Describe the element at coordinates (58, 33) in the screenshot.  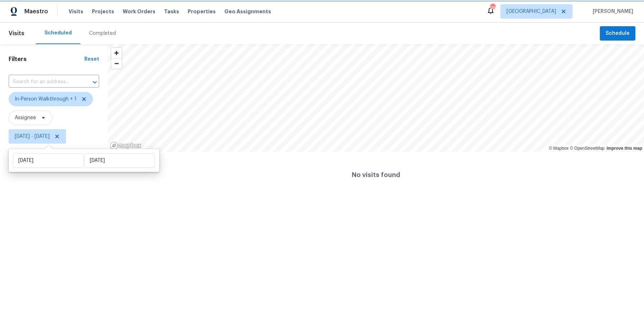
I see `div: Scheduled` at that location.